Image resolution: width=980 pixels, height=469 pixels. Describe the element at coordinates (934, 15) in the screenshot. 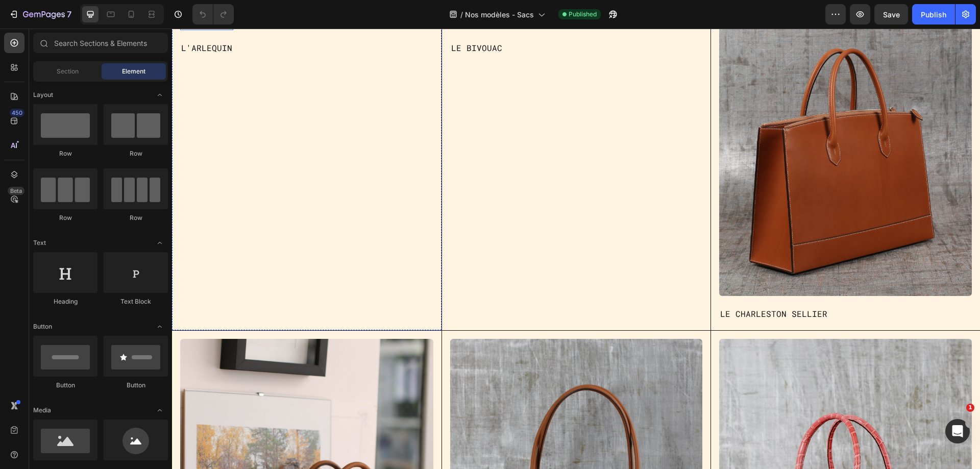

I see `div: Publish` at that location.